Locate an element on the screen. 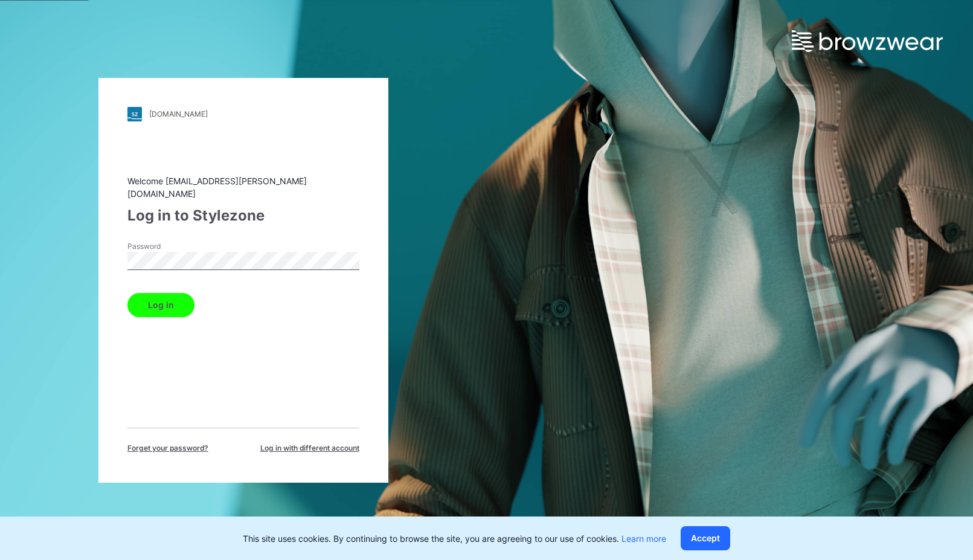  button: Log in is located at coordinates (160, 305).